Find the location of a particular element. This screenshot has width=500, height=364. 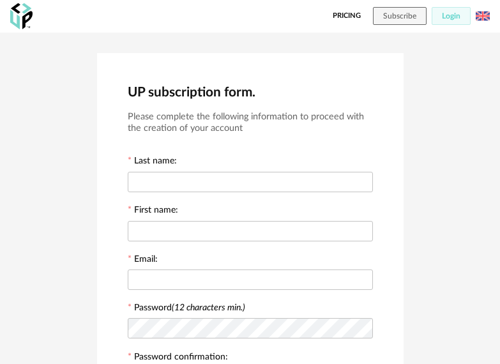

label: First name: is located at coordinates (153, 211).